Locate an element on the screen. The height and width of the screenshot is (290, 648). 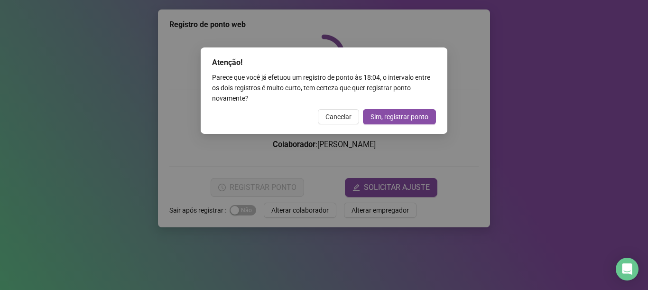
button: Sim, registrar ponto is located at coordinates (399, 117).